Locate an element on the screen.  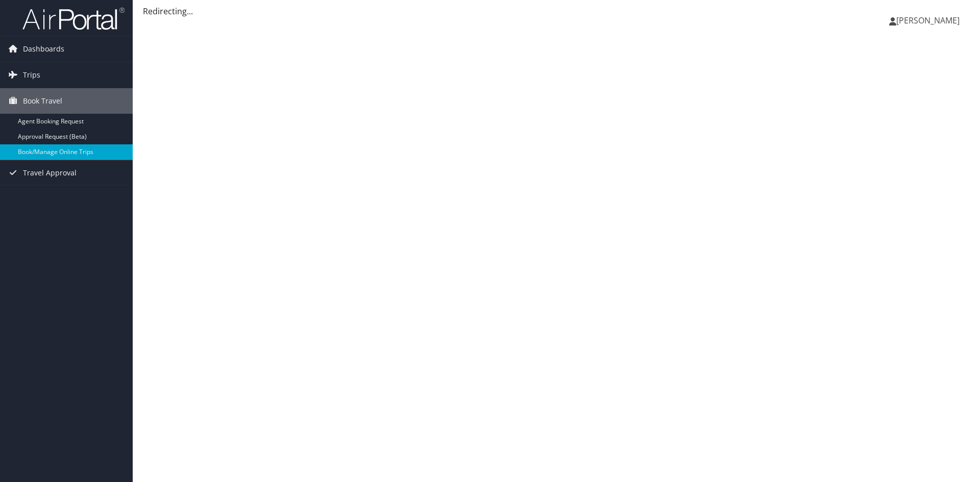
div: Redirecting... is located at coordinates (556, 11).